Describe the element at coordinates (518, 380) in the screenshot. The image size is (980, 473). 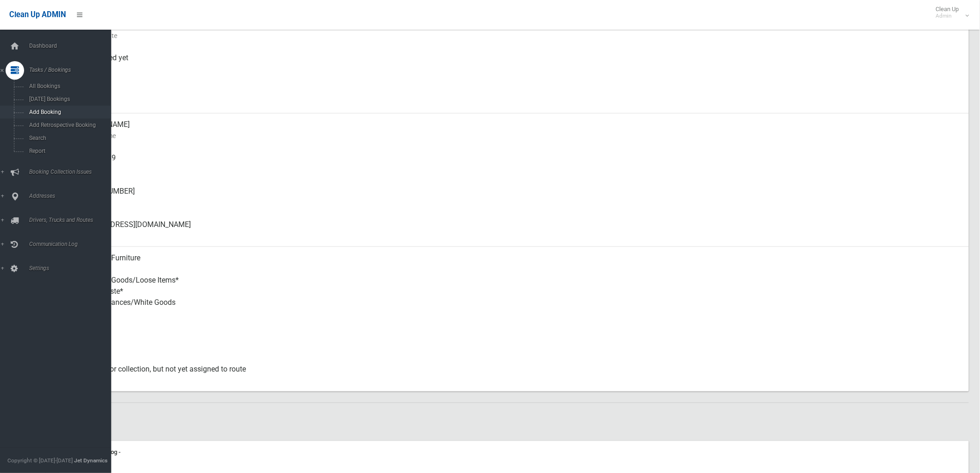
I see `small: Status` at that location.